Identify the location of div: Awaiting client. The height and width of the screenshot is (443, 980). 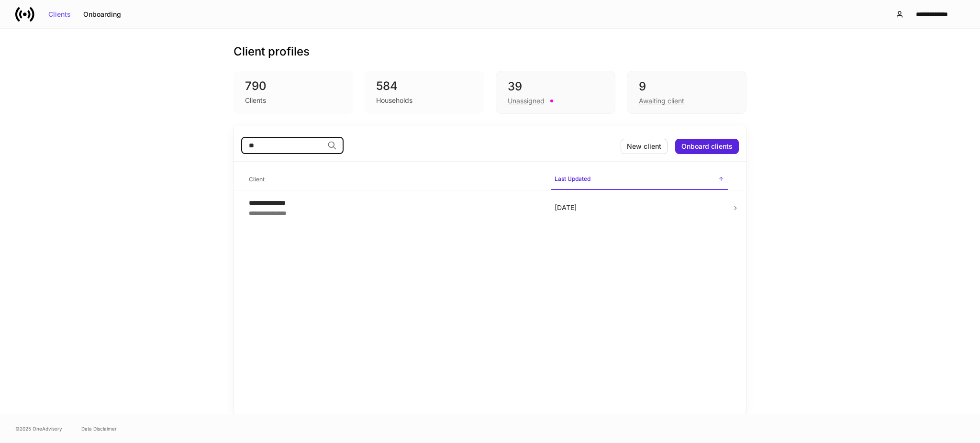
(661, 101).